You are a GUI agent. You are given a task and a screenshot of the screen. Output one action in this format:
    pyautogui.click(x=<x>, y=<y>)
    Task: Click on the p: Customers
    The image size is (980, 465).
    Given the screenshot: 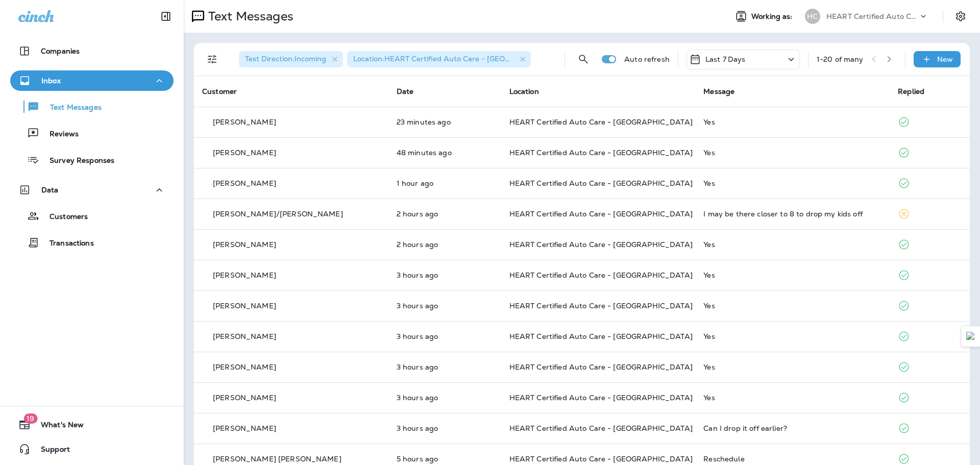 What is the action you would take?
    pyautogui.click(x=63, y=217)
    